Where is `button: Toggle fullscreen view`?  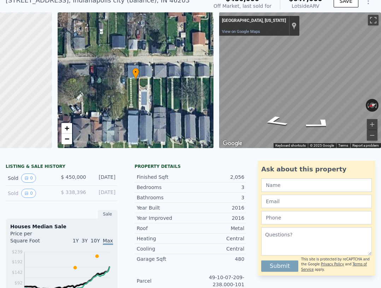
button: Toggle fullscreen view is located at coordinates (373, 20).